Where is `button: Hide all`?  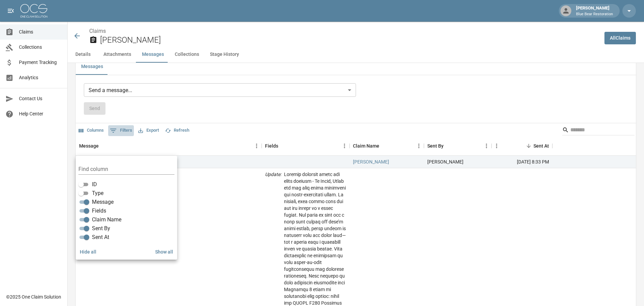
button: Hide all is located at coordinates (88, 252).